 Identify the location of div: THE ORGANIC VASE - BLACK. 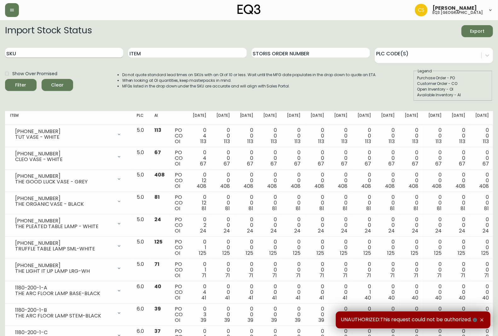
(64, 204).